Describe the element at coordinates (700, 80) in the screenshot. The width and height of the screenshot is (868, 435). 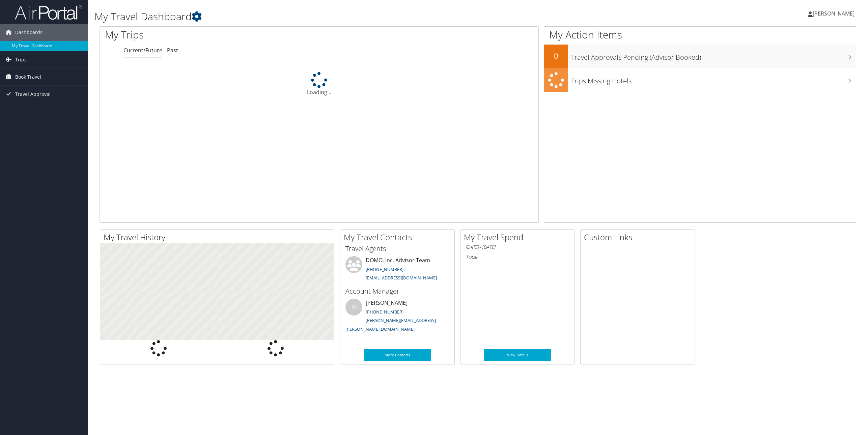
I see `a: Trips Missing Hotels` at that location.